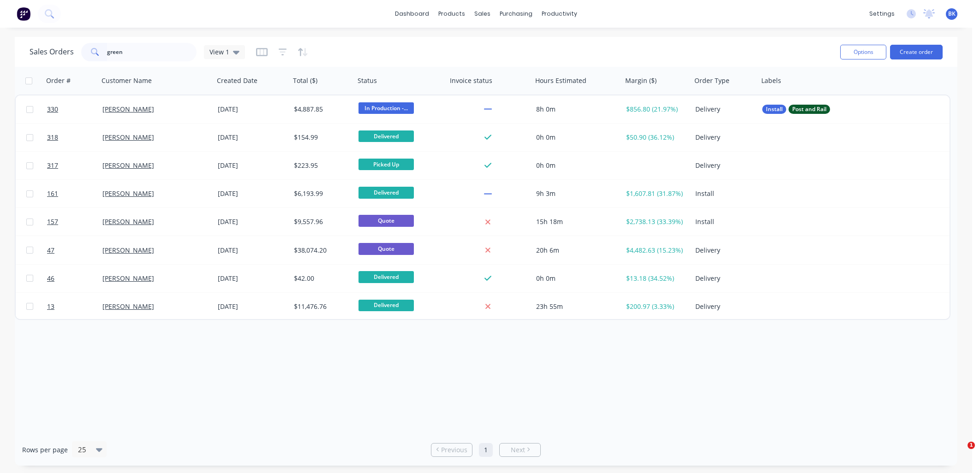 This screenshot has width=980, height=473. I want to click on div: Created Date, so click(237, 81).